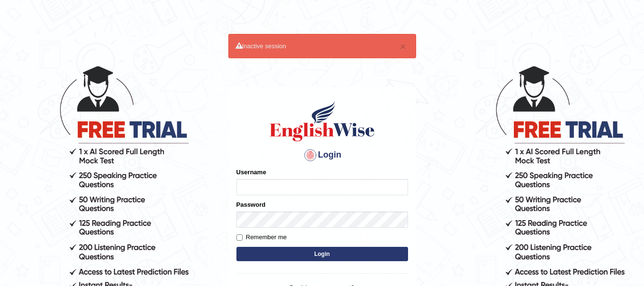 This screenshot has height=286, width=644. I want to click on h4: Login, so click(322, 155).